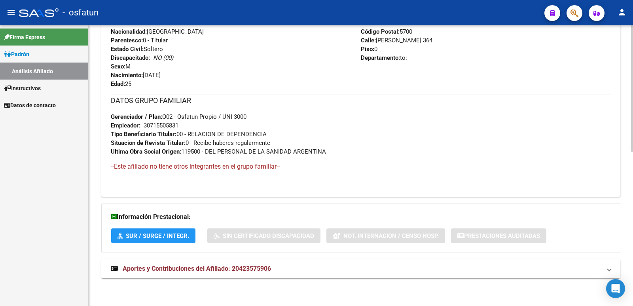 The image size is (633, 306). Describe the element at coordinates (368, 40) in the screenshot. I see `strong: Calle:` at that location.